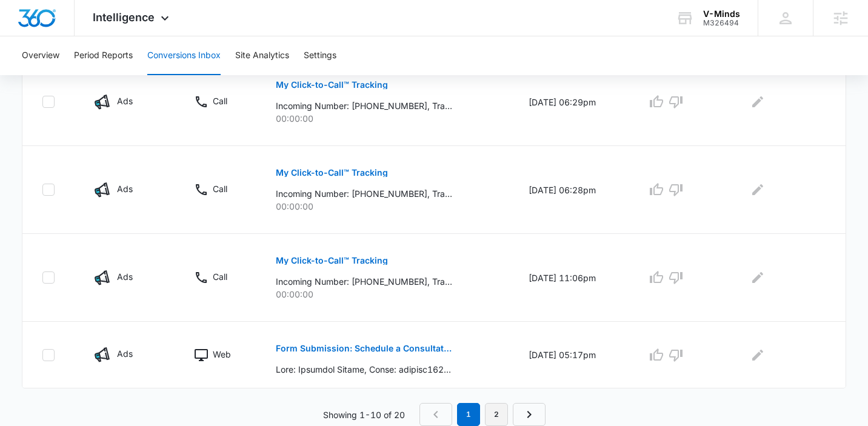  What do you see at coordinates (24, 37) in the screenshot?
I see `img: website_grey.svg` at bounding box center [24, 37].